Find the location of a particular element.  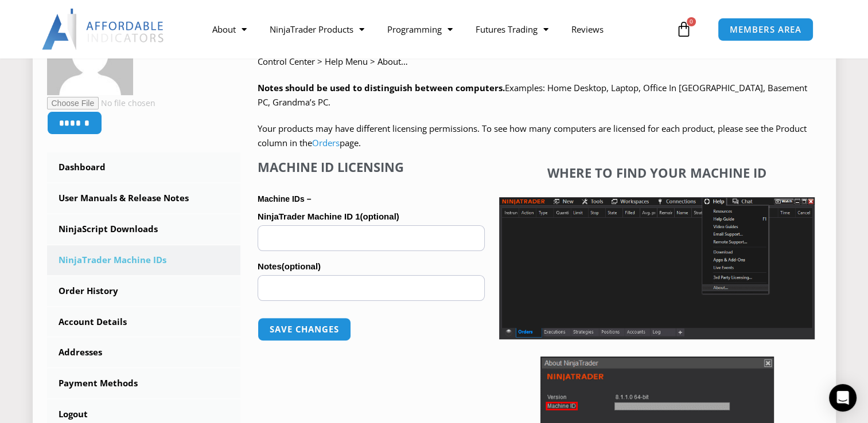

a: Dashboard is located at coordinates (144, 167).